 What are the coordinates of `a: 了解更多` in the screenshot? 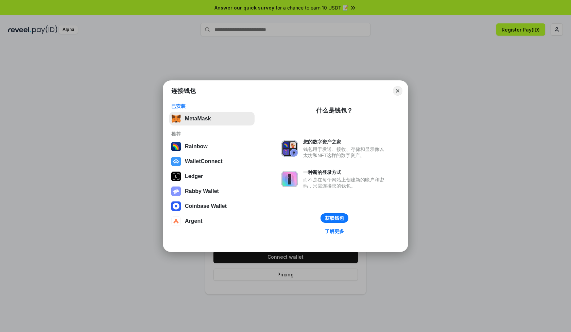 It's located at (334, 232).